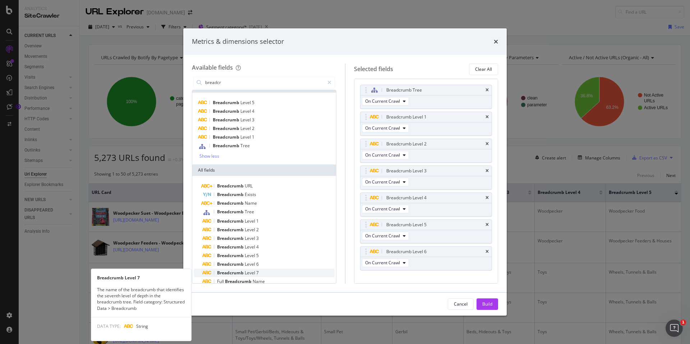 Image resolution: width=690 pixels, height=344 pixels. I want to click on div: Breadcrumb Level 2, so click(406, 144).